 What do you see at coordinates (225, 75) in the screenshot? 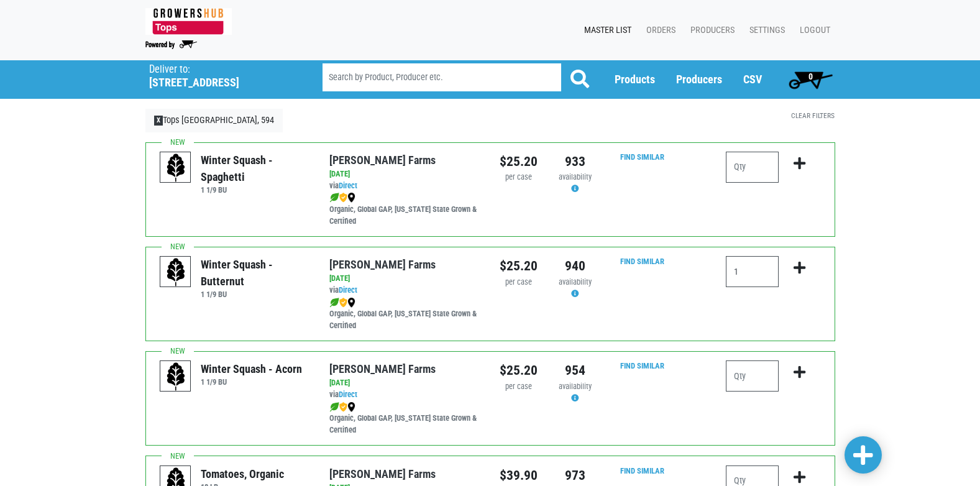
I see `span: Tops Mexico, 594 (3385 Main St, Mexico, NY 13114, USA)` at bounding box center [225, 75].